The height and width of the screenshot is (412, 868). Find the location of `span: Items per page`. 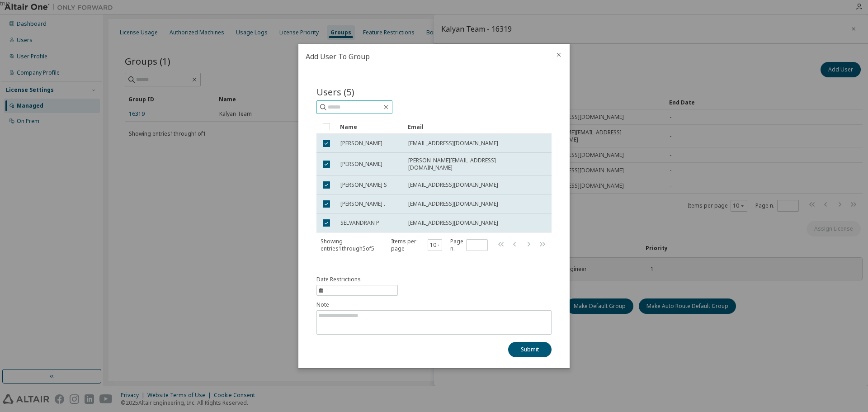

span: Items per page is located at coordinates (416, 245).